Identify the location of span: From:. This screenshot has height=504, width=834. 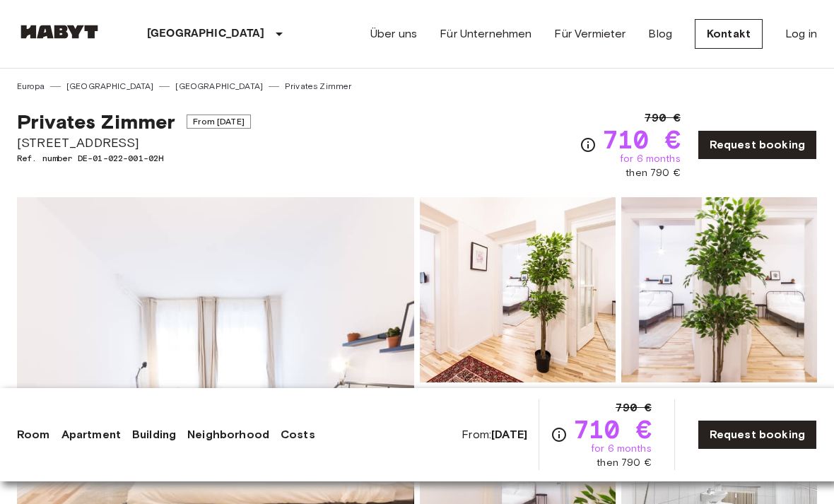
(495, 434).